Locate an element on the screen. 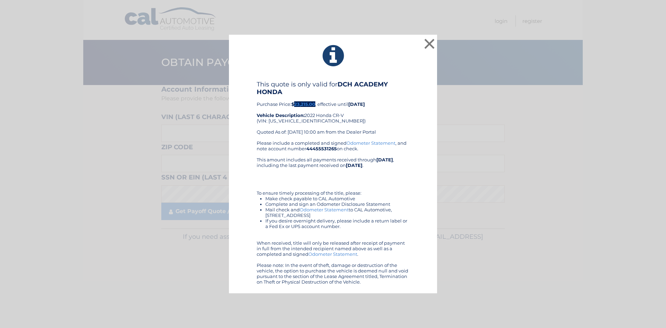  li: Make check payable to CAL Automotive is located at coordinates (337, 198).